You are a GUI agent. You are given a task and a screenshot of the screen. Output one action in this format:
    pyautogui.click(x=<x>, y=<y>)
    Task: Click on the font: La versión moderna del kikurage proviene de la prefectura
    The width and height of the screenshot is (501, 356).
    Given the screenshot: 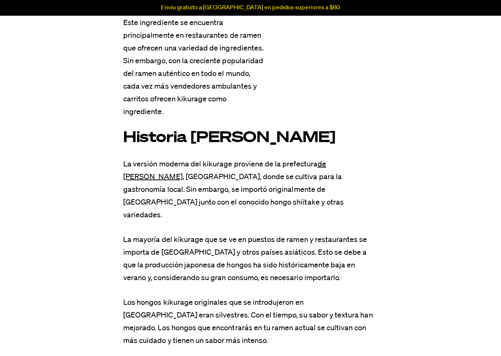 What is the action you would take?
    pyautogui.click(x=220, y=164)
    